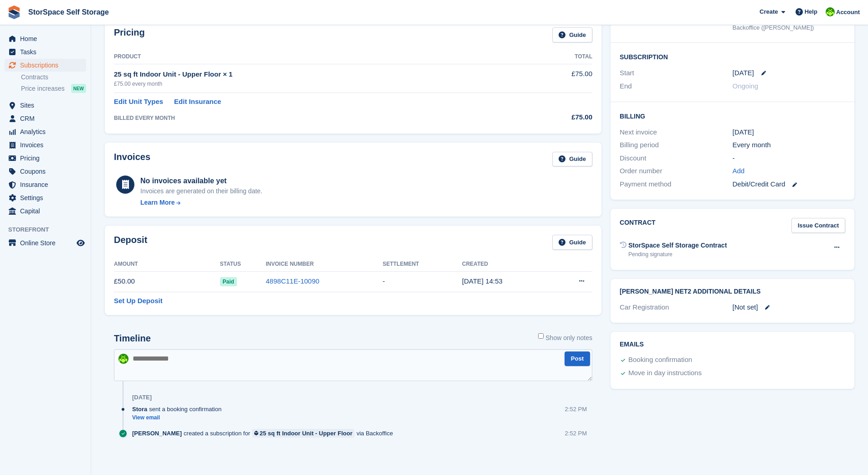  I want to click on div: £75.00 every month, so click(317, 83).